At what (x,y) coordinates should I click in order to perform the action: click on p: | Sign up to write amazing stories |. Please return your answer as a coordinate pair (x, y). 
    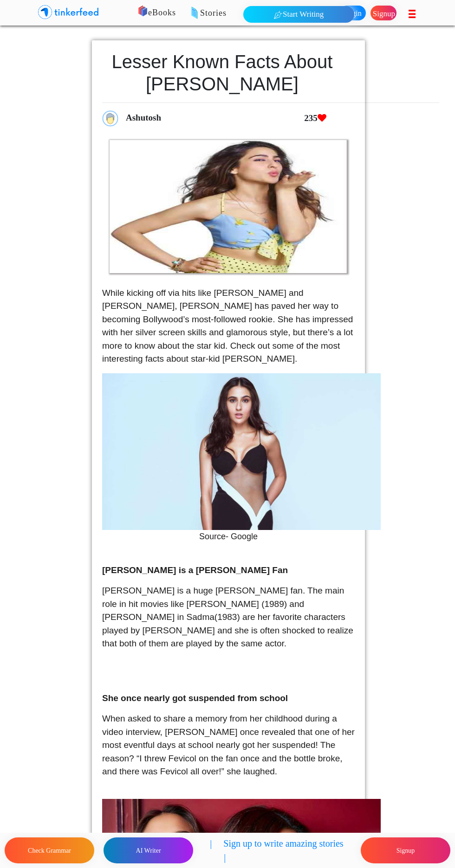
    Looking at the image, I should click on (281, 851).